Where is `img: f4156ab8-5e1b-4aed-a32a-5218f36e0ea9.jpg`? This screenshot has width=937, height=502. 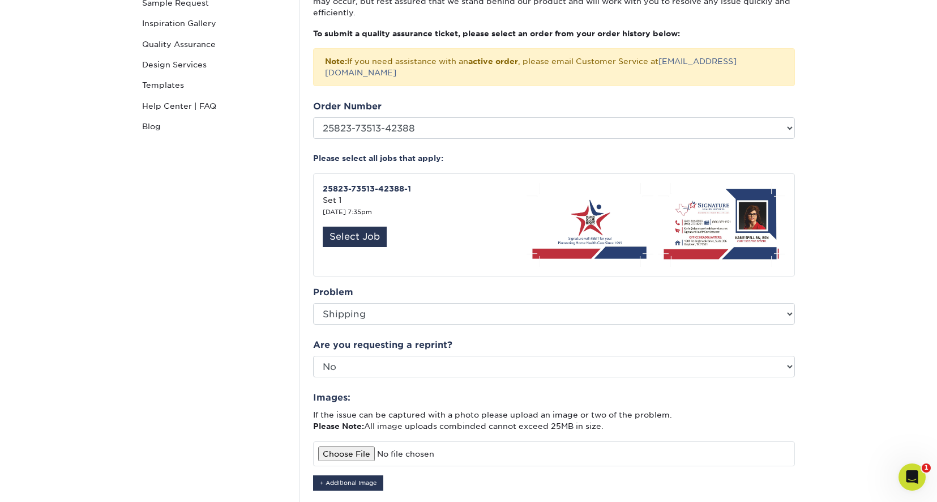 img: f4156ab8-5e1b-4aed-a32a-5218f36e0ea9.jpg is located at coordinates (719, 225).